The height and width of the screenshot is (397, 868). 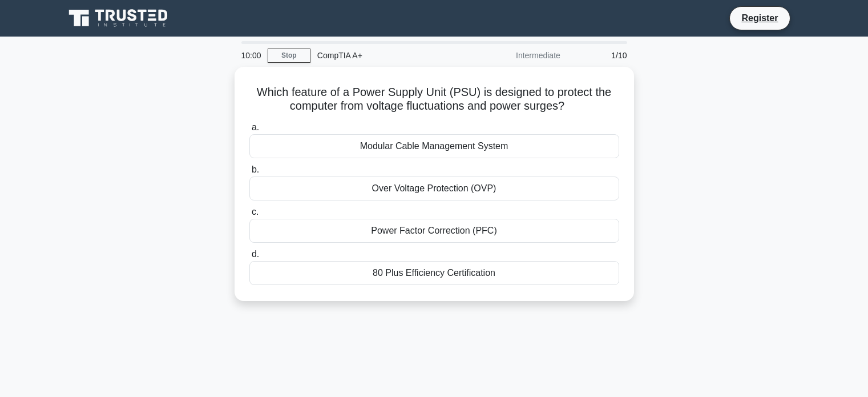 I want to click on span: d., so click(x=255, y=254).